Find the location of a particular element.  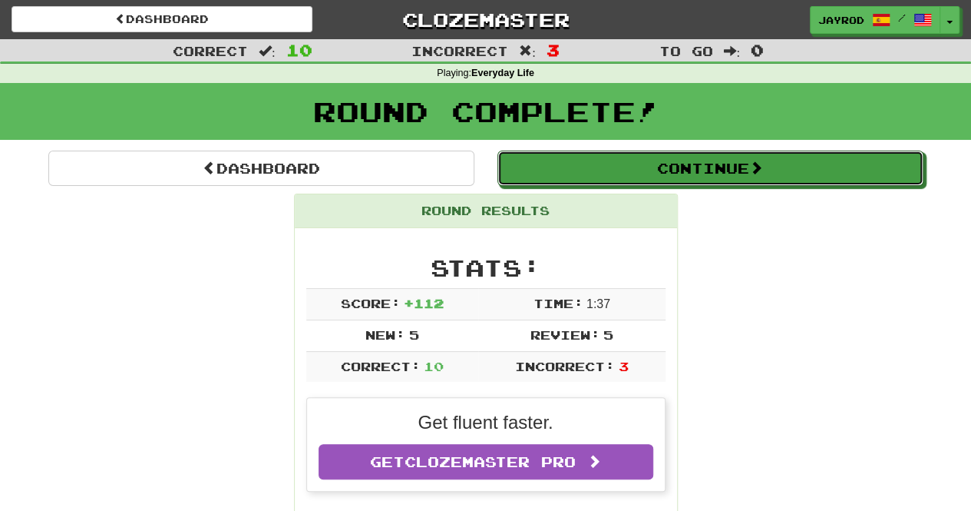

span: Review: is located at coordinates (564, 334).